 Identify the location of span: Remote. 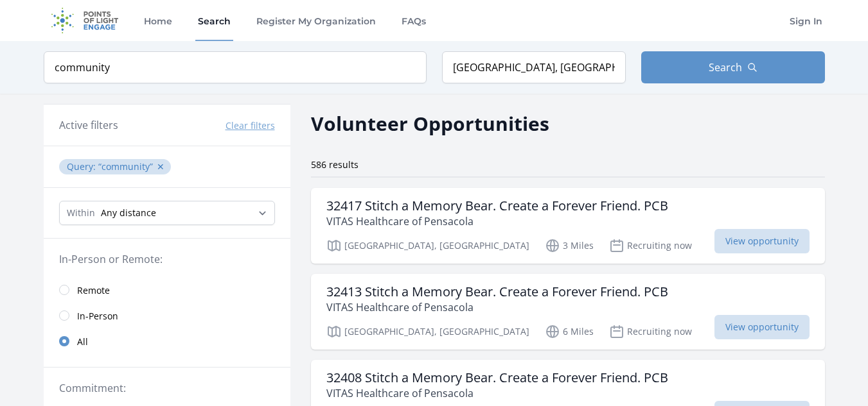
(93, 291).